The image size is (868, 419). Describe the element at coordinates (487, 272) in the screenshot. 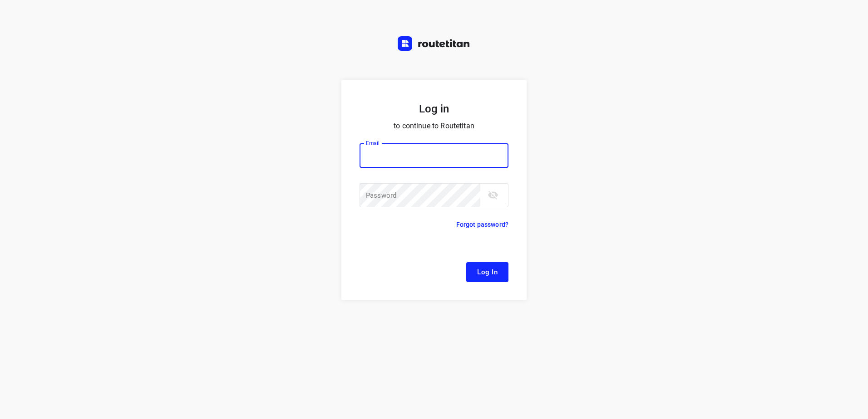

I see `button: Log In` at that location.